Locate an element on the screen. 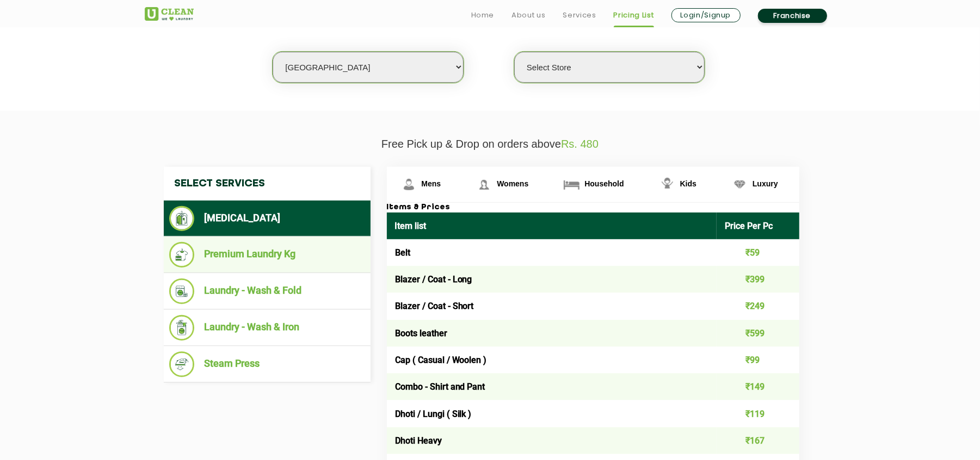  td: Blazer / Coat - Long is located at coordinates (552, 279).